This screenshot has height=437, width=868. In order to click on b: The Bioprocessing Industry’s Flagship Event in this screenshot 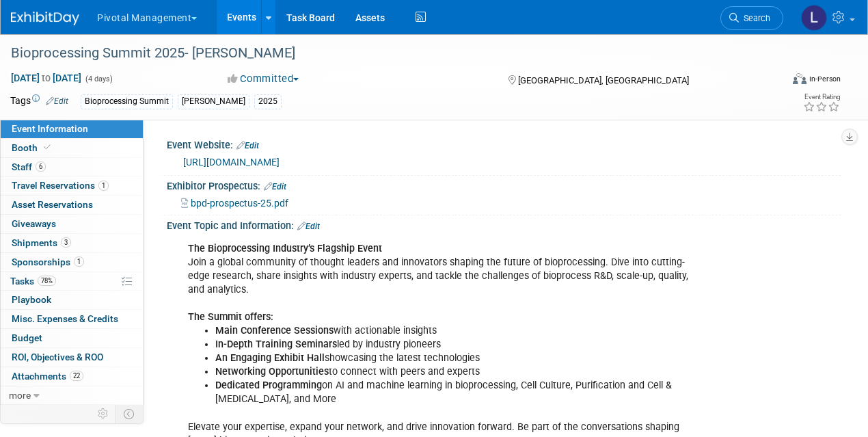, I will do `click(285, 249)`.